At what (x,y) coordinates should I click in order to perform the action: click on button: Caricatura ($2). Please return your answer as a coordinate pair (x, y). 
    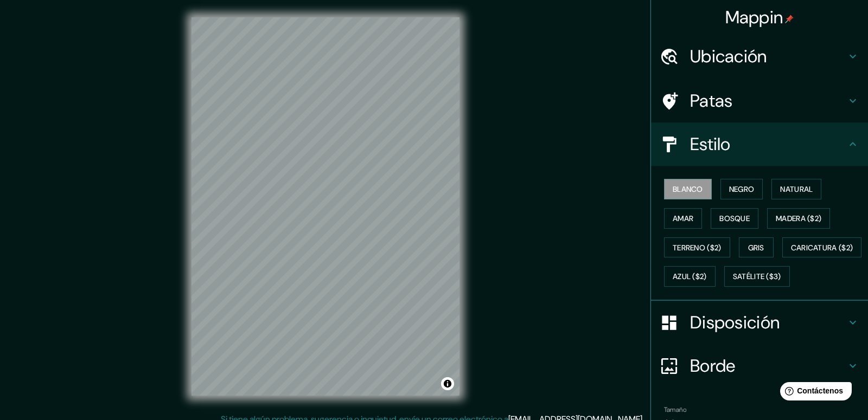
    Looking at the image, I should click on (822, 248).